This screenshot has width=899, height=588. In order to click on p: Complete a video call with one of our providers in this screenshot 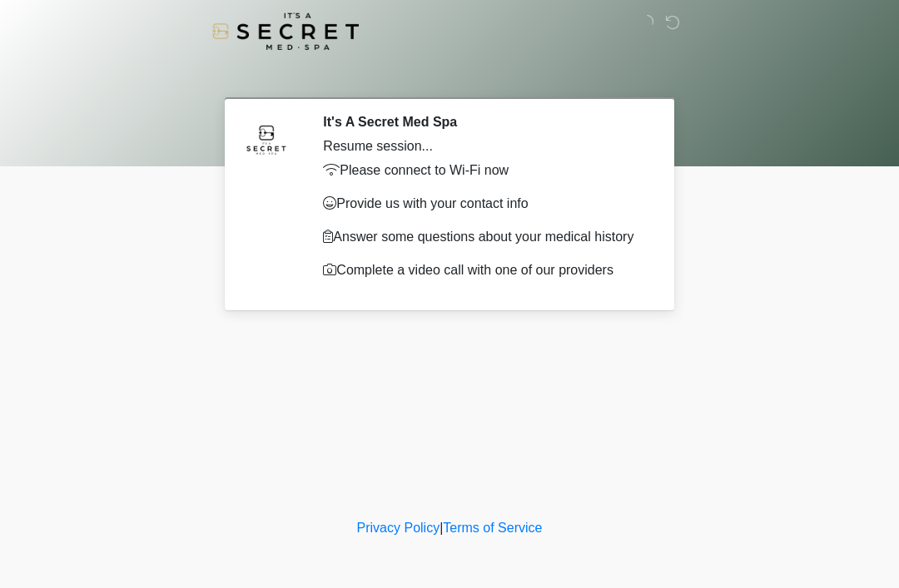, I will do `click(483, 270)`.